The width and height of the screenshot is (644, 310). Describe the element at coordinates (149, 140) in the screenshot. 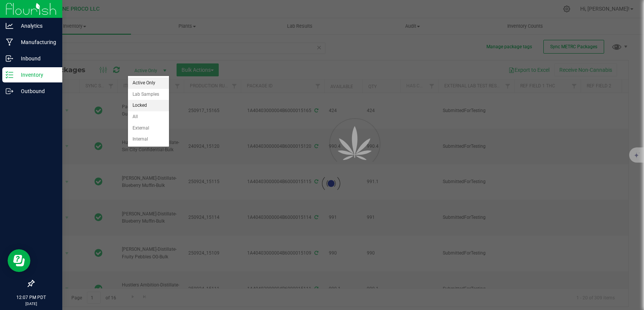

I see `li: Internal` at that location.